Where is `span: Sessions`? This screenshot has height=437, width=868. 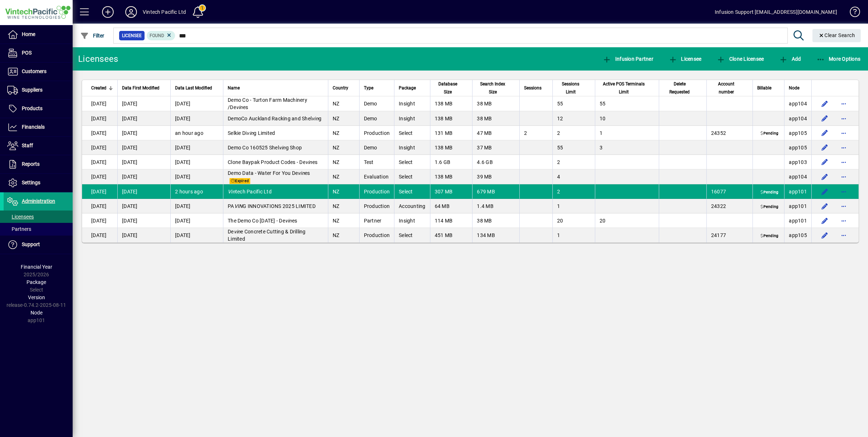
span: Sessions is located at coordinates (533, 88).